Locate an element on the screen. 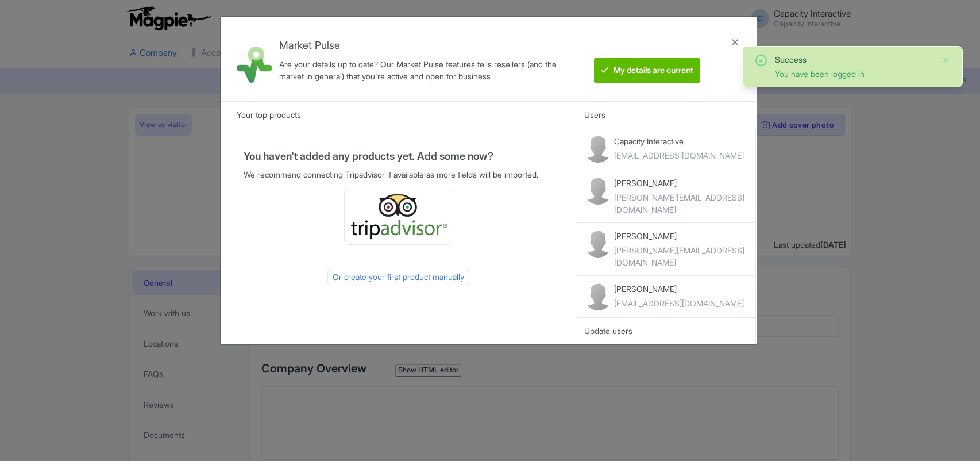 The image size is (980, 461). btn: My details are current is located at coordinates (647, 70).